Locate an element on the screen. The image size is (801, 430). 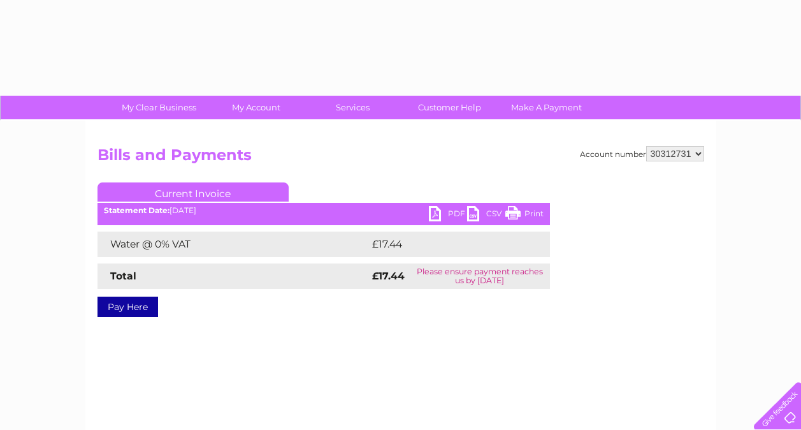
a: Print is located at coordinates (525, 215).